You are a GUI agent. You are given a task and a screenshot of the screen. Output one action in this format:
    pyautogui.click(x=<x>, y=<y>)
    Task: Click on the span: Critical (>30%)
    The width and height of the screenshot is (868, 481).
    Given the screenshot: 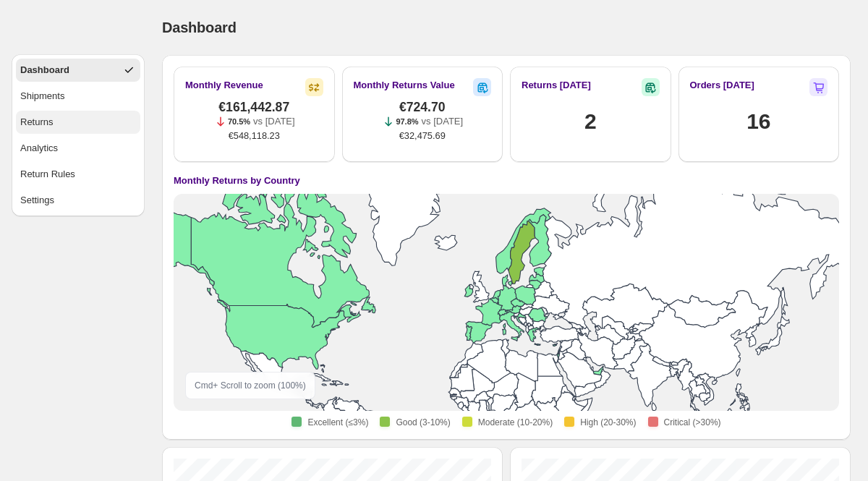 What is the action you would take?
    pyautogui.click(x=692, y=423)
    